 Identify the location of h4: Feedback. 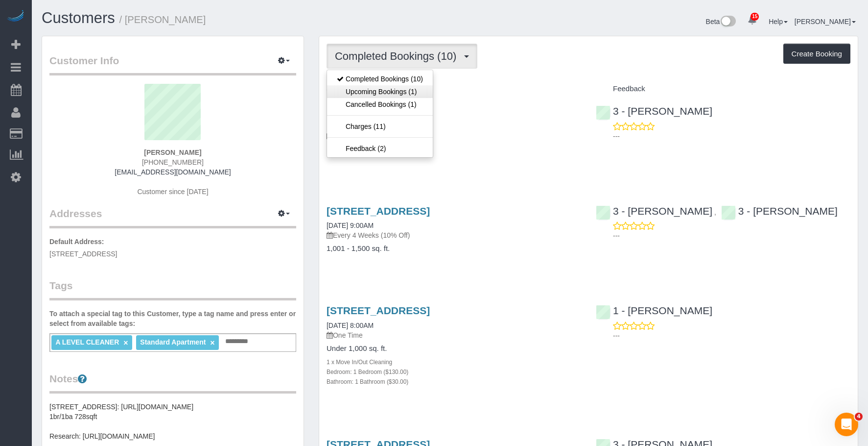
(723, 89).